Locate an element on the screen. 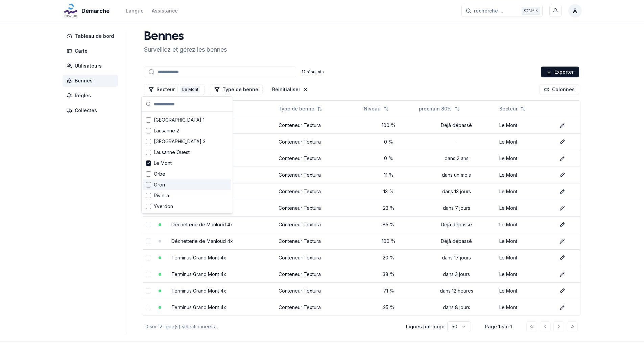 The image size is (644, 351). span: Tableau de bord is located at coordinates (95, 36).